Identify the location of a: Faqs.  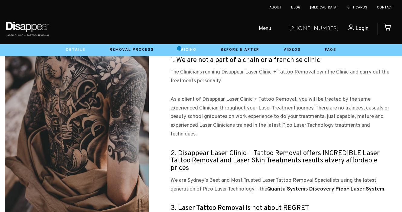
(331, 50).